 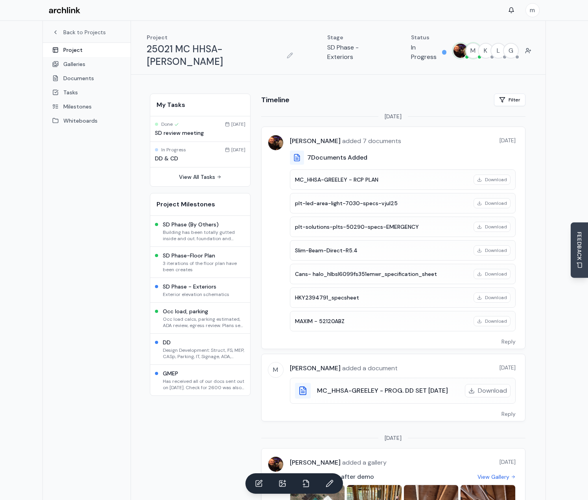 What do you see at coordinates (498, 51) in the screenshot?
I see `span: L` at bounding box center [498, 51].